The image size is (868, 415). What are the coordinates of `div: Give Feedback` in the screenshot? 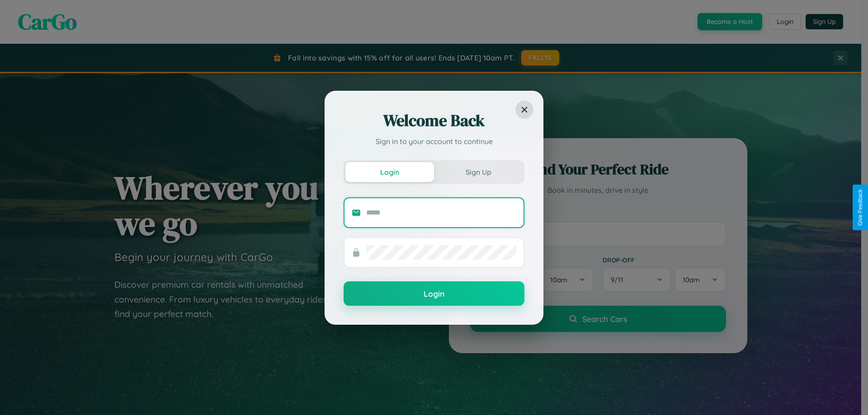 It's located at (861, 207).